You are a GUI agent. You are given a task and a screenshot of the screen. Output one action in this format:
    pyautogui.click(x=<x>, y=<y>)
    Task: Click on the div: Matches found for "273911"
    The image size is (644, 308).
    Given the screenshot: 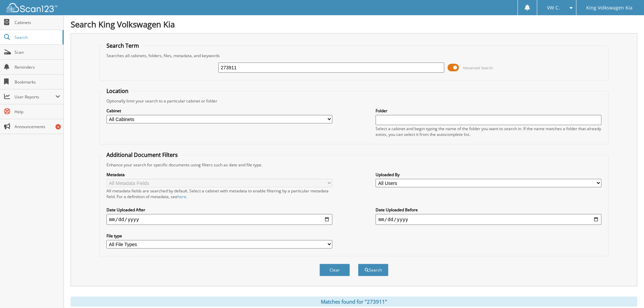 What is the action you would take?
    pyautogui.click(x=354, y=301)
    